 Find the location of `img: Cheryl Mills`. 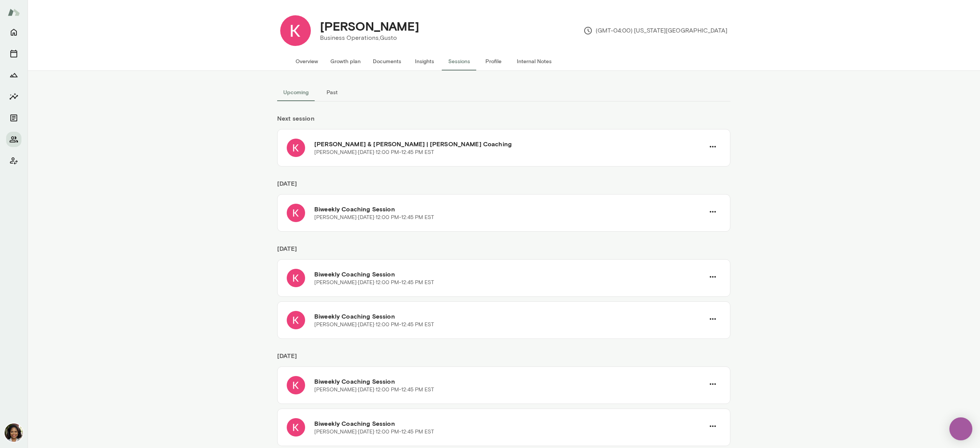

img: Cheryl Mills is located at coordinates (14, 432).